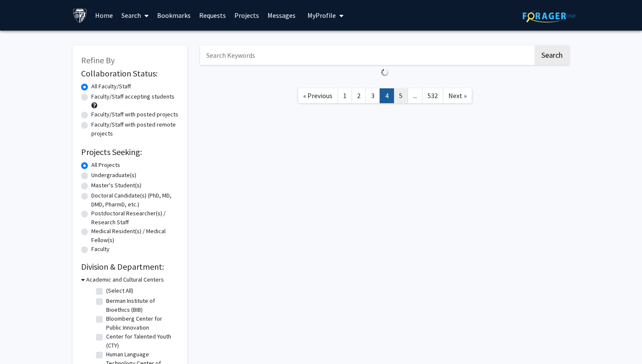 The height and width of the screenshot is (364, 642). Describe the element at coordinates (135, 236) in the screenshot. I see `label: Medical Resident(s) / Medical Fellow(s)` at that location.